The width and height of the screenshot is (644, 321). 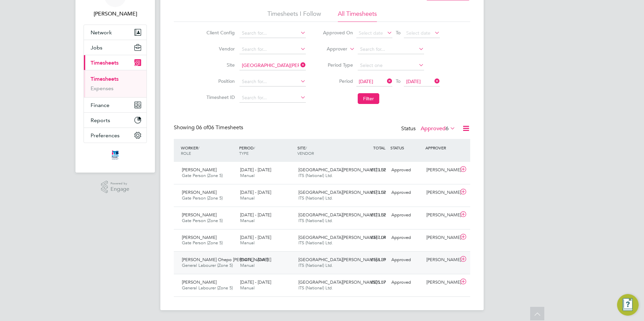 I want to click on span: 06 Timesheets, so click(x=219, y=128).